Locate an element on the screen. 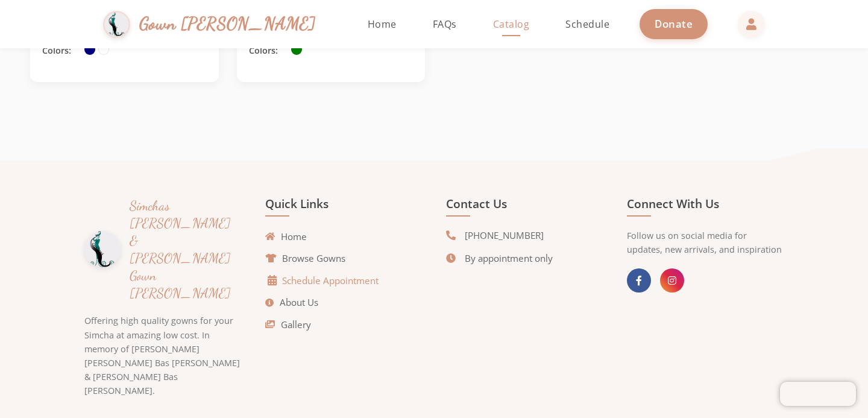  span: Catalog is located at coordinates (511, 24).